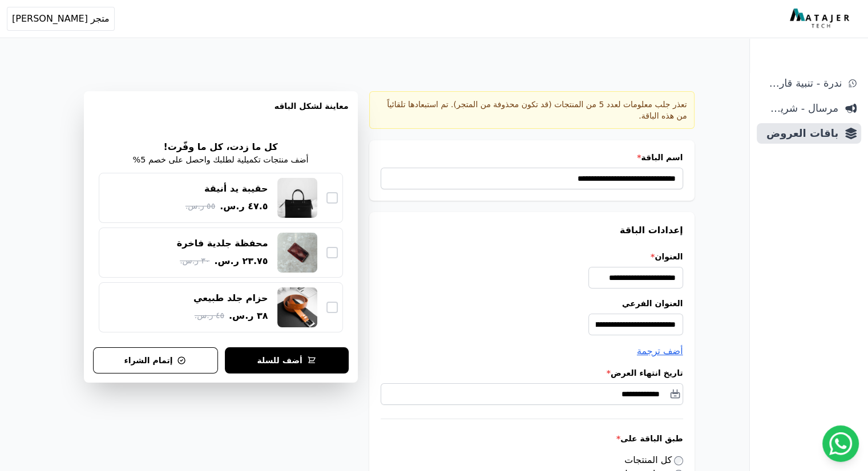  What do you see at coordinates (221, 160) in the screenshot?
I see `p: أضف منتجات تكميلية لطلبك واحصل على خصم 5%` at bounding box center [221, 160].